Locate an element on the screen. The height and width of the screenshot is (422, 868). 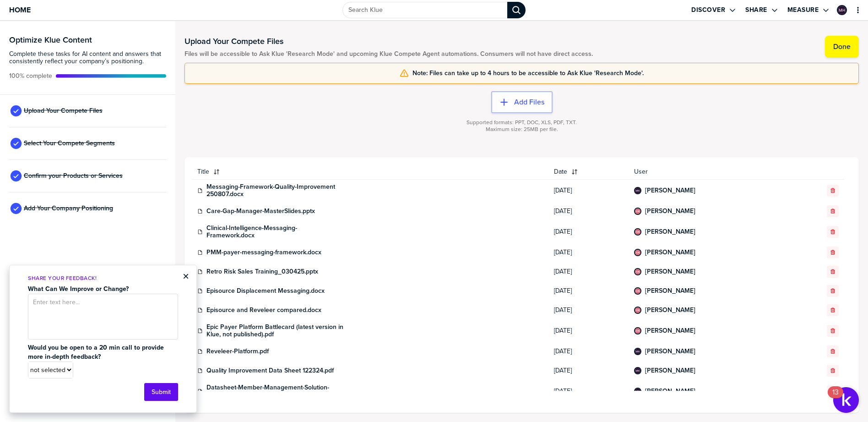
a: PMM-payer-messaging-framework.docx is located at coordinates (264, 253).